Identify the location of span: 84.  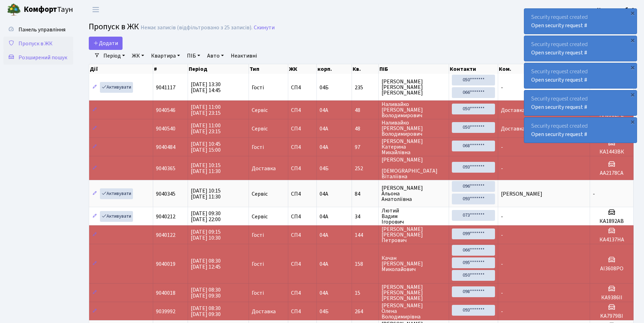
(365, 194).